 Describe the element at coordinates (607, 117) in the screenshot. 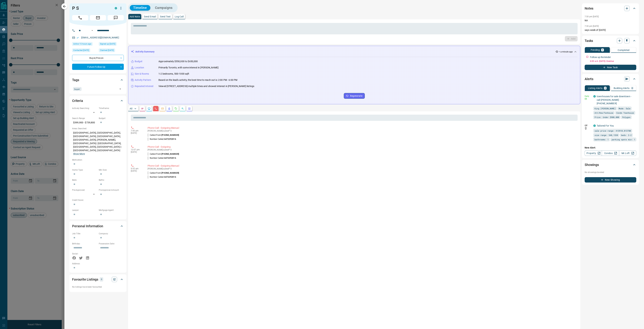

I see `span: Price: Under $900,000` at that location.